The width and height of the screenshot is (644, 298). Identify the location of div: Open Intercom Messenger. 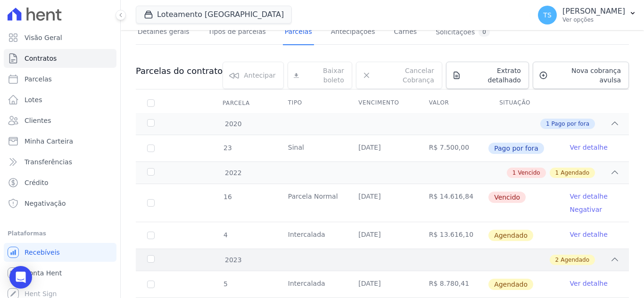
(21, 278).